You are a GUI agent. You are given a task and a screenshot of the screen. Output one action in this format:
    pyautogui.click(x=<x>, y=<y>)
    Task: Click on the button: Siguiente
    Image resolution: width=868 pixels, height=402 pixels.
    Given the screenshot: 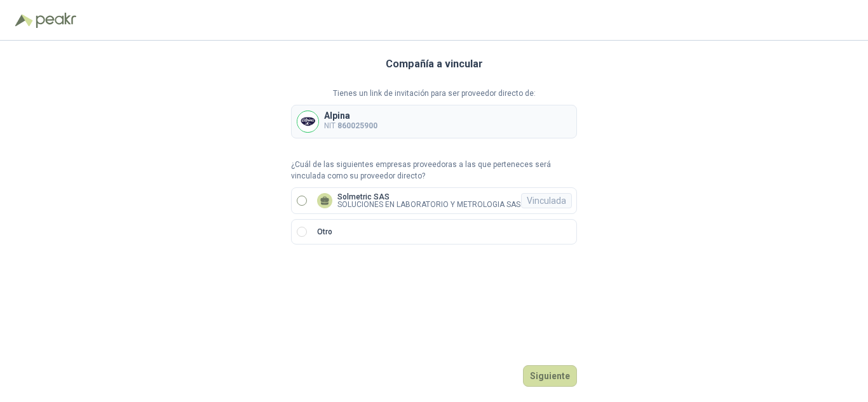 What is the action you would take?
    pyautogui.click(x=550, y=376)
    